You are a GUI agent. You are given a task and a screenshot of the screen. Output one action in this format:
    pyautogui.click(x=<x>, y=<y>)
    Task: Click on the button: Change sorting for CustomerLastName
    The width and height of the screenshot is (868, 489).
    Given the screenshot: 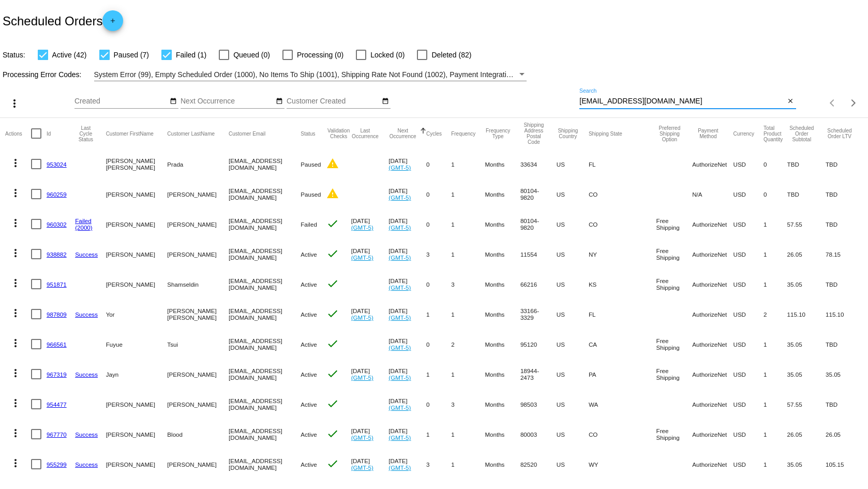 What is the action you would take?
    pyautogui.click(x=191, y=134)
    